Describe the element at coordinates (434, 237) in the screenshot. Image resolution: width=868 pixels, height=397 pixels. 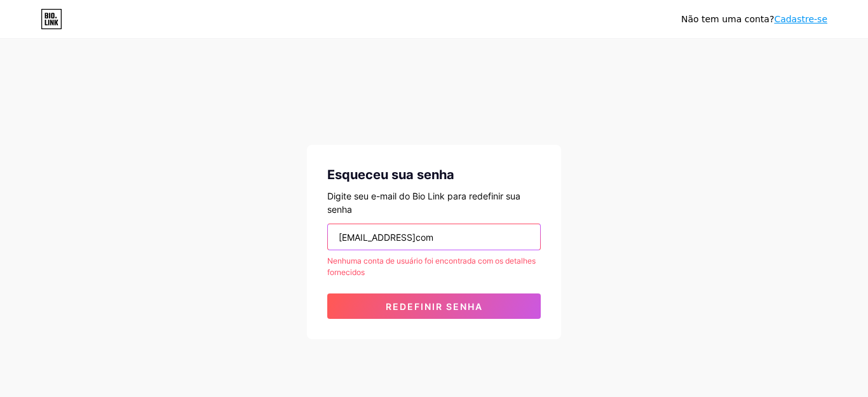
I see `input: E-mail` at that location.